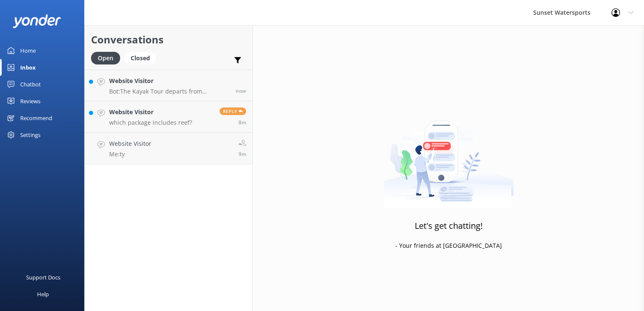  Describe the element at coordinates (130, 154) in the screenshot. I see `p: Me: ty` at that location.